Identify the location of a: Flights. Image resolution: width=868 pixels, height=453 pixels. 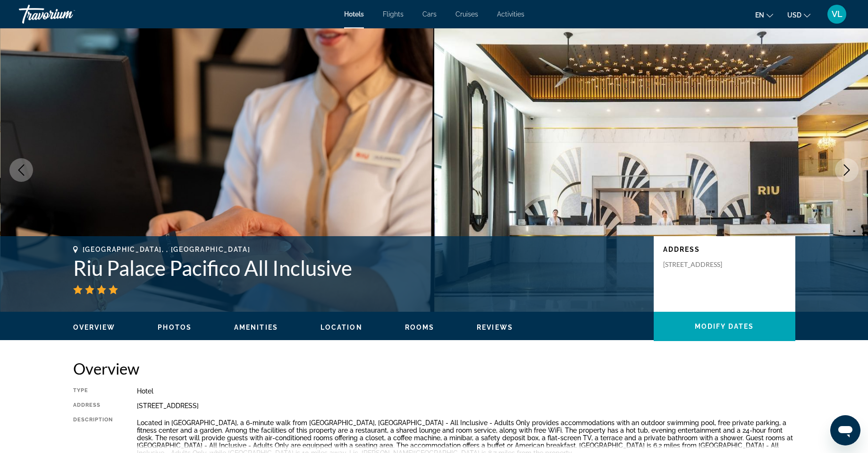
(393, 14).